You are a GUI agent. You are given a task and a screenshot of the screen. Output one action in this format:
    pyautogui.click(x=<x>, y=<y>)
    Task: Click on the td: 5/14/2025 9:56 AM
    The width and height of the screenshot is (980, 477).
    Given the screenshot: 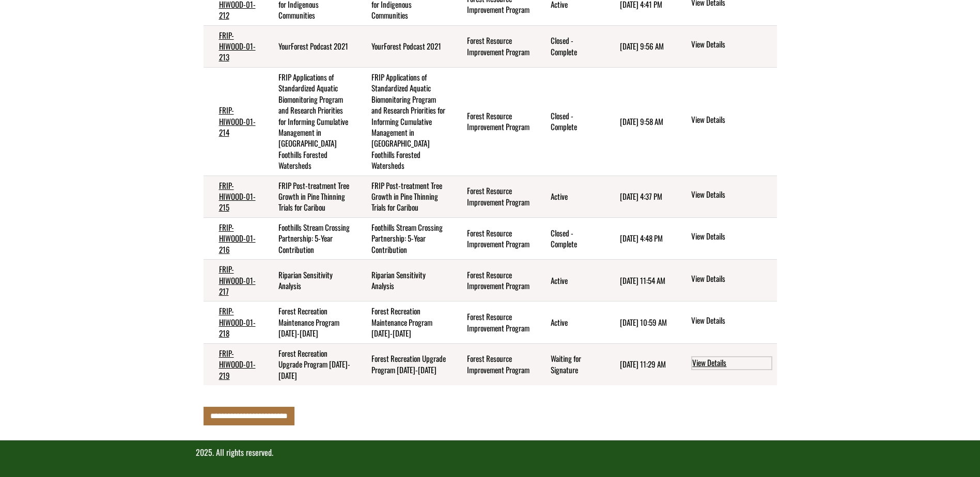 What is the action you would take?
    pyautogui.click(x=639, y=46)
    